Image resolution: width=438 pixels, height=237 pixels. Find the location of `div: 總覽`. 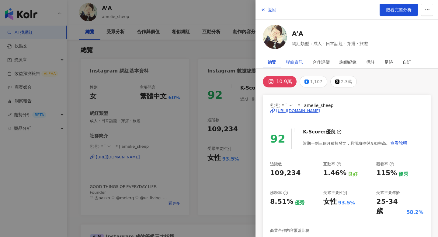

div: 總覽 is located at coordinates (272, 62).